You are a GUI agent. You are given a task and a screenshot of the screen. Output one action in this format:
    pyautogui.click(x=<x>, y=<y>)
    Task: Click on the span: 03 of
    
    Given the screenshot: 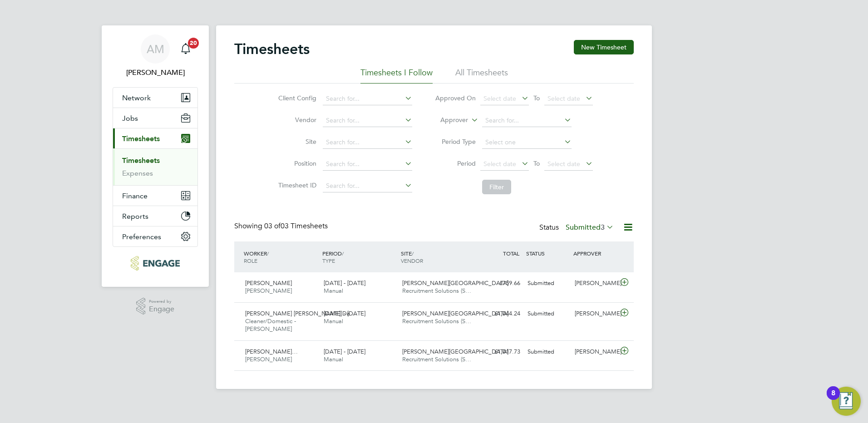 What is the action you would take?
    pyautogui.click(x=272, y=226)
    